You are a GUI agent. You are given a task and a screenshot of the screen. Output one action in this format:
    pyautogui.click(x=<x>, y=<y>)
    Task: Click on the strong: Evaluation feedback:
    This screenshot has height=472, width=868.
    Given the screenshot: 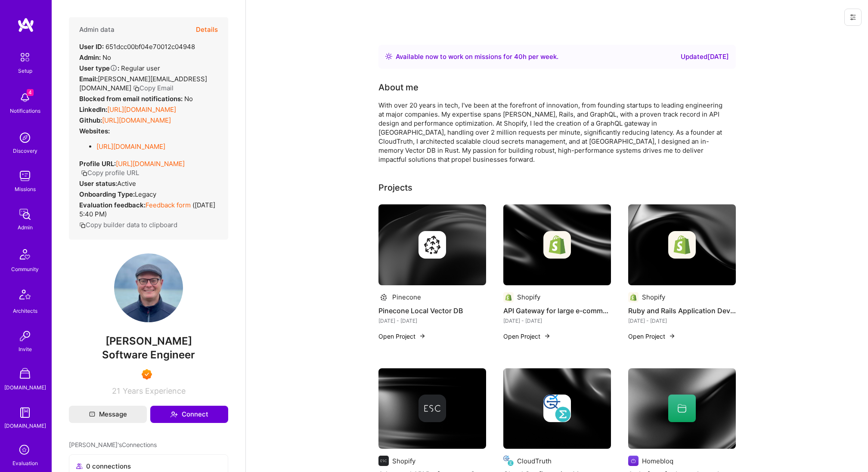 What is the action you would take?
    pyautogui.click(x=112, y=205)
    